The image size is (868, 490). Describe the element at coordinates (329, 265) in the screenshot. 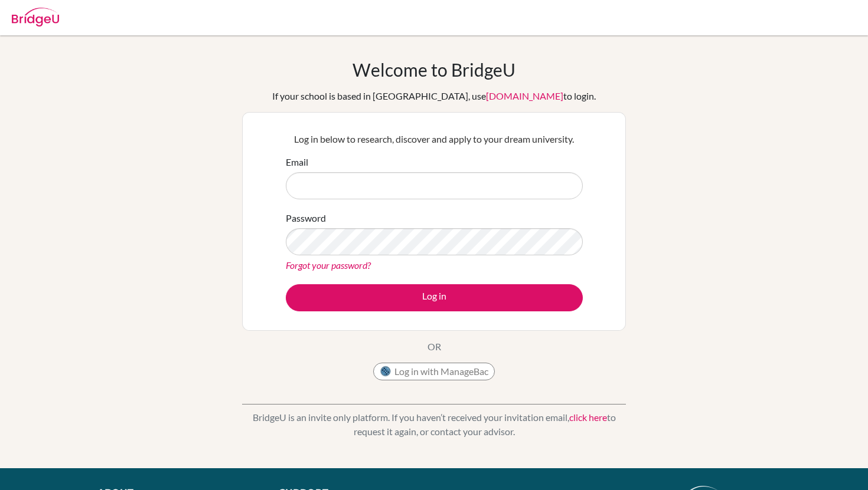

I see `a: Forgot your password?` at that location.